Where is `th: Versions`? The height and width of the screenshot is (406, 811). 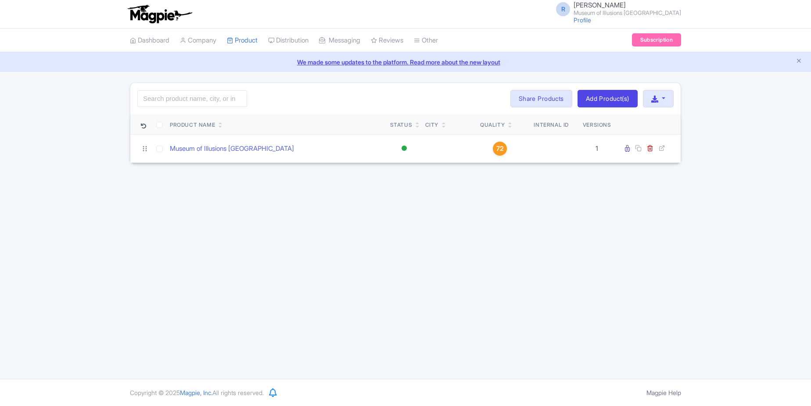
th: Versions is located at coordinates (597, 125).